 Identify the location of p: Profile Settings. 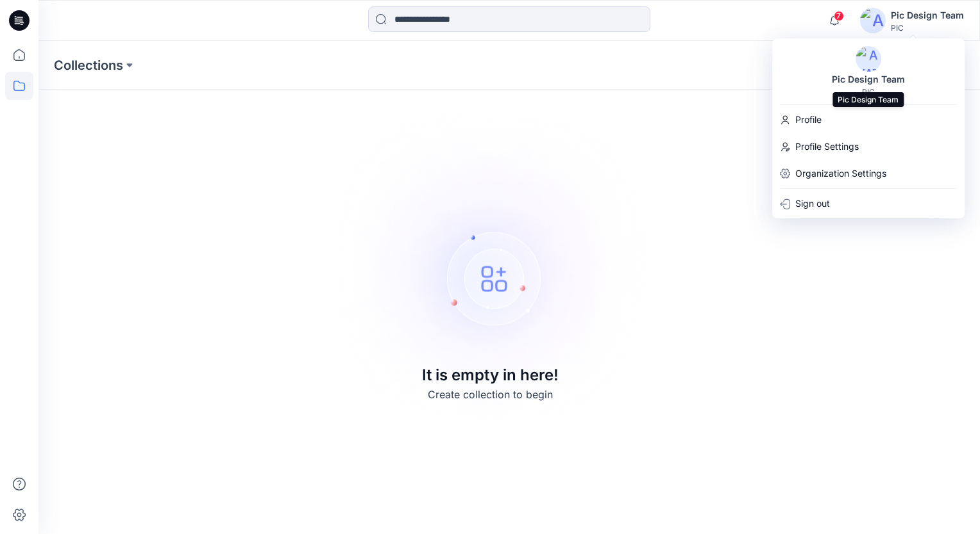
(826, 147).